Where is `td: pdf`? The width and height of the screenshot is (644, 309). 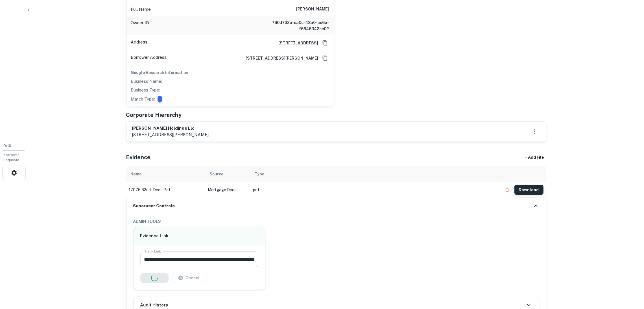 td: pdf is located at coordinates (374, 190).